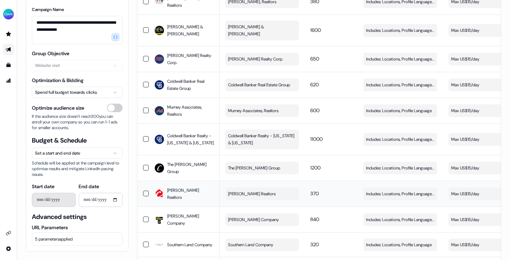 The width and height of the screenshot is (510, 260). What do you see at coordinates (58, 108) in the screenshot?
I see `span: Optimize audience size` at bounding box center [58, 108].